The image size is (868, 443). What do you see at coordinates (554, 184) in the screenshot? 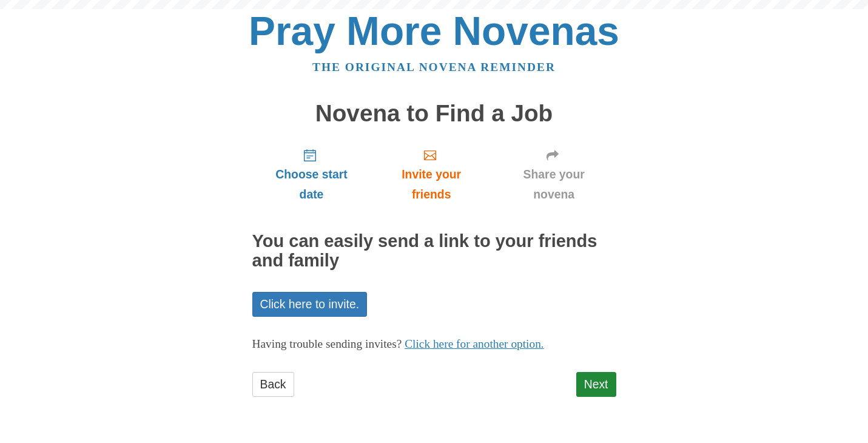
I see `span: Share your novena` at bounding box center [554, 184].